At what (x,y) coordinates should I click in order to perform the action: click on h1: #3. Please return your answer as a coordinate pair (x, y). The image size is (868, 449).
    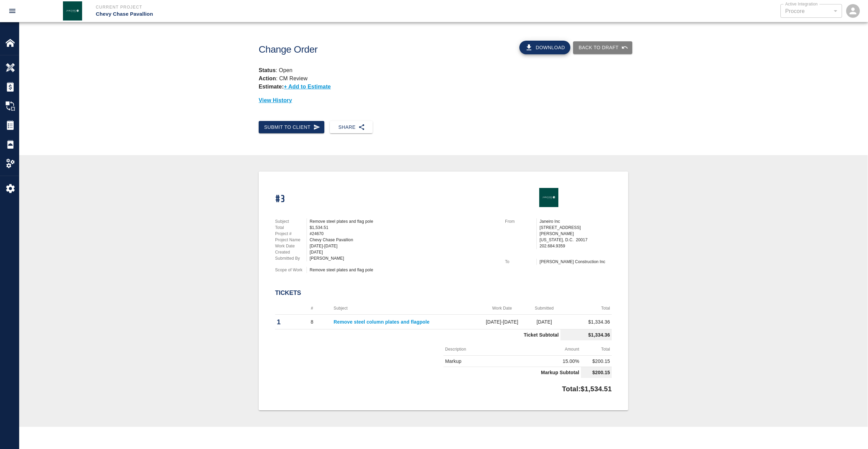
    Looking at the image, I should click on (280, 199).